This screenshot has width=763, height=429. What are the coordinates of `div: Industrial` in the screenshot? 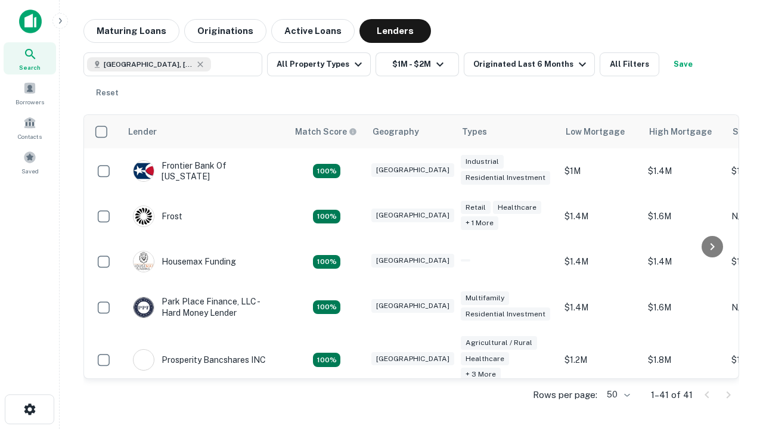 It's located at (483, 162).